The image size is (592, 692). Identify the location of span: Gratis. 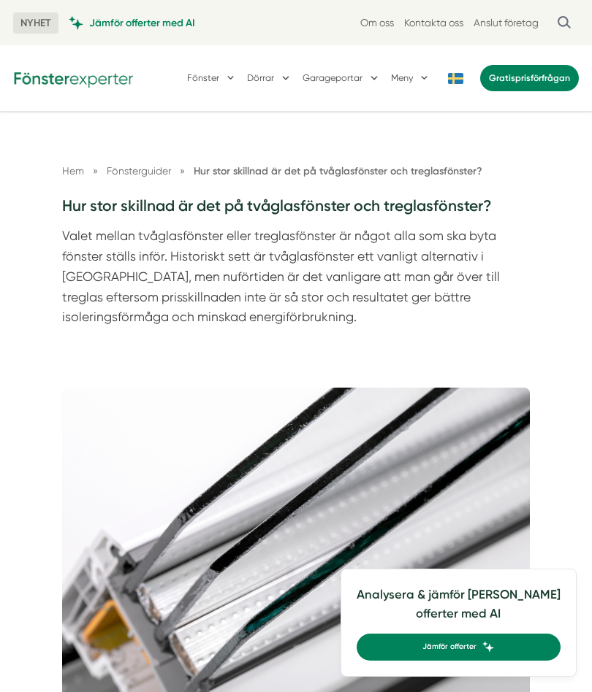
(502, 77).